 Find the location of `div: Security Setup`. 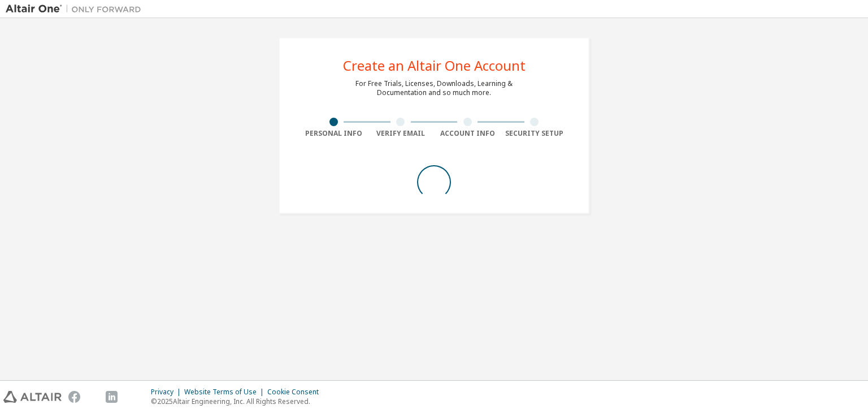

div: Security Setup is located at coordinates (535, 133).